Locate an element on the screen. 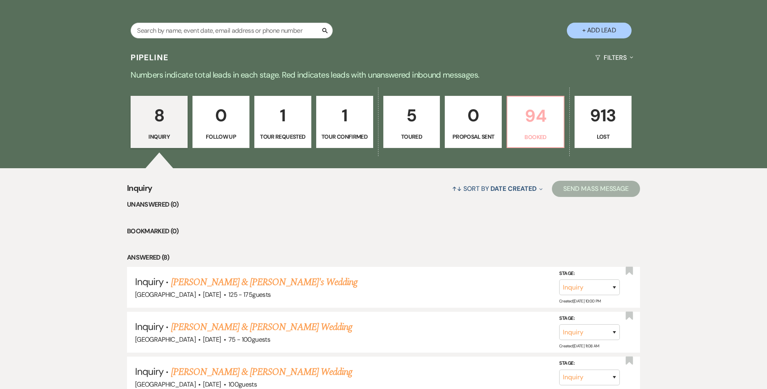  a: 1Tour Requested is located at coordinates (283, 122).